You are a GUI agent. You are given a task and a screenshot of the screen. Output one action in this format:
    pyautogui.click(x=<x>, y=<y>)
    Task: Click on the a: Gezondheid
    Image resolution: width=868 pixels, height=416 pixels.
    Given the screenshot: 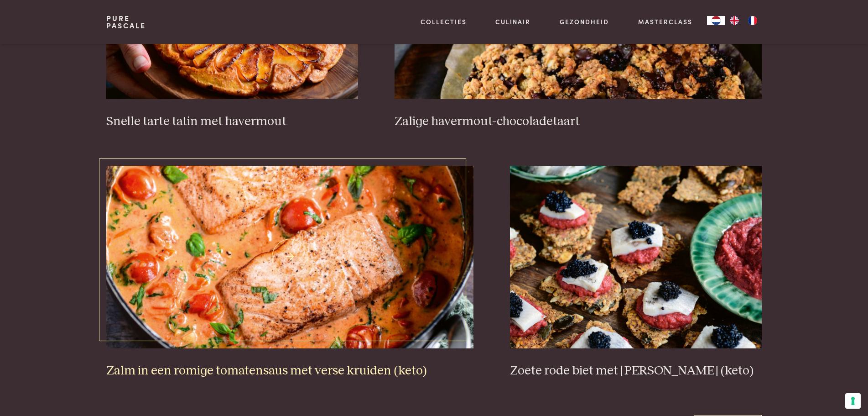 What is the action you would take?
    pyautogui.click(x=585, y=21)
    